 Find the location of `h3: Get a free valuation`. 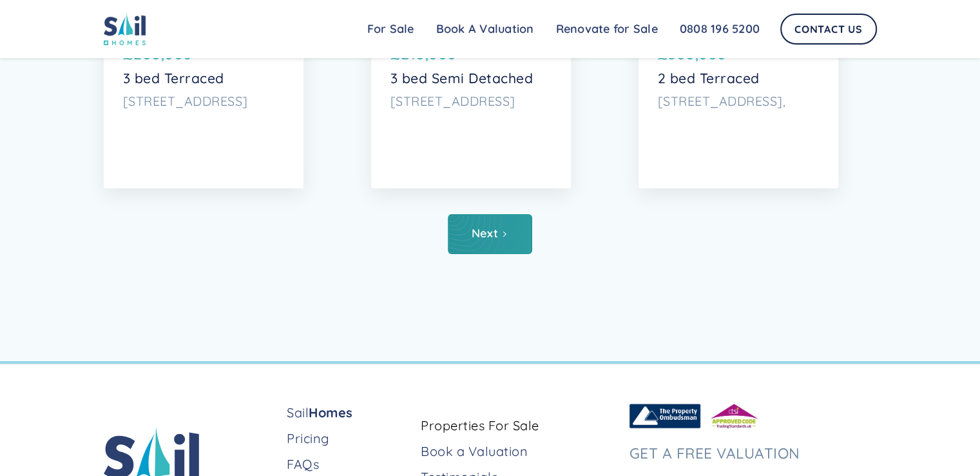

h3: Get a free valuation is located at coordinates (753, 453).